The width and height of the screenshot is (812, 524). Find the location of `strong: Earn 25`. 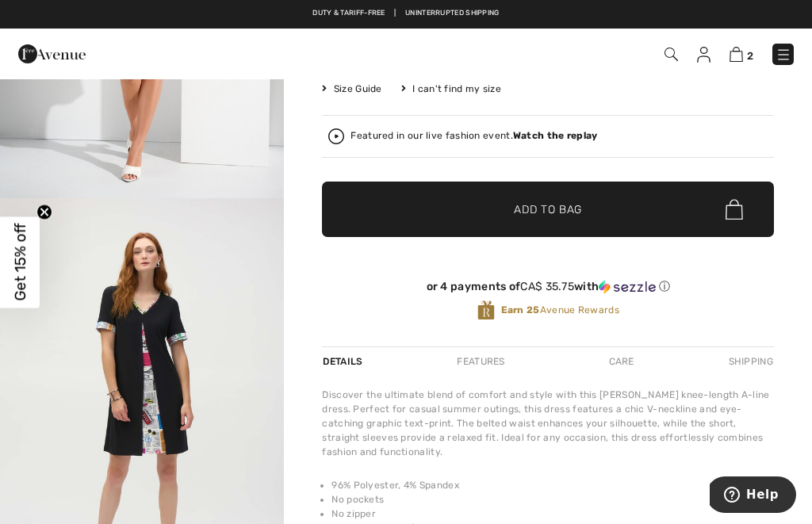

strong: Earn 25 is located at coordinates (520, 310).